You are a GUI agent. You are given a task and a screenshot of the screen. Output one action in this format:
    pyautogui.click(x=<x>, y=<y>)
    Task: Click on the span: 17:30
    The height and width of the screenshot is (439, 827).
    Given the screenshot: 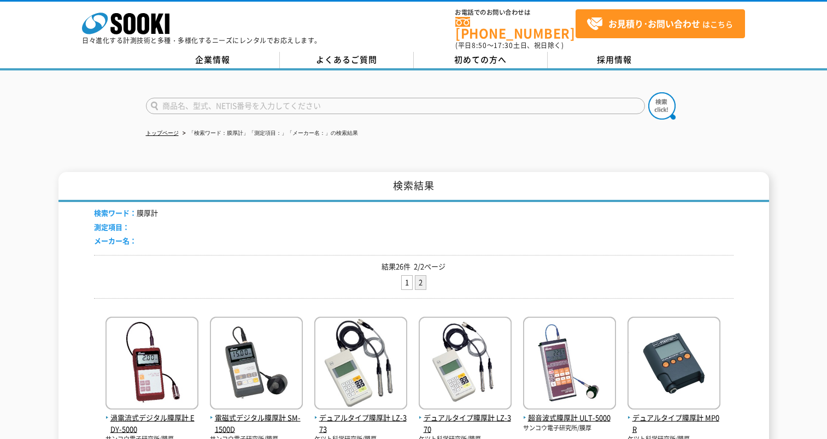 What is the action you would take?
    pyautogui.click(x=503, y=45)
    